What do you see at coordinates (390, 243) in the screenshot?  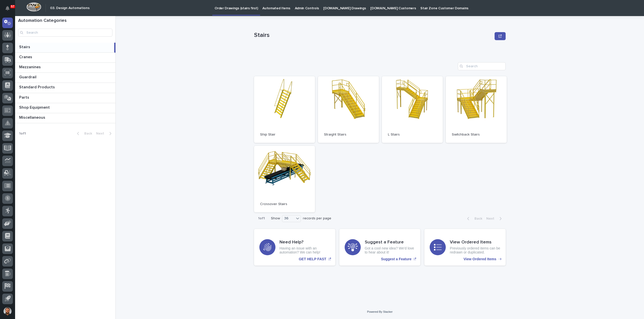 I see `h3: Suggest a Feature` at bounding box center [390, 243].